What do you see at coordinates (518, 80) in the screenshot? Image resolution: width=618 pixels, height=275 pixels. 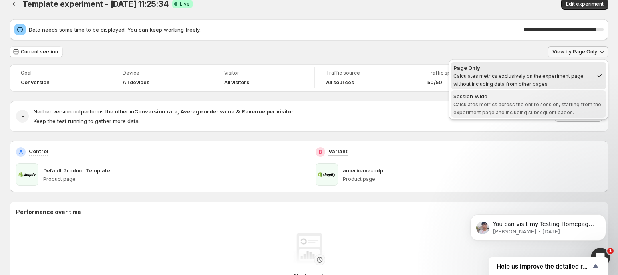 I see `span: Calculates metrics exclusively on the experiment page without including data from other pages.` at bounding box center [518, 80].